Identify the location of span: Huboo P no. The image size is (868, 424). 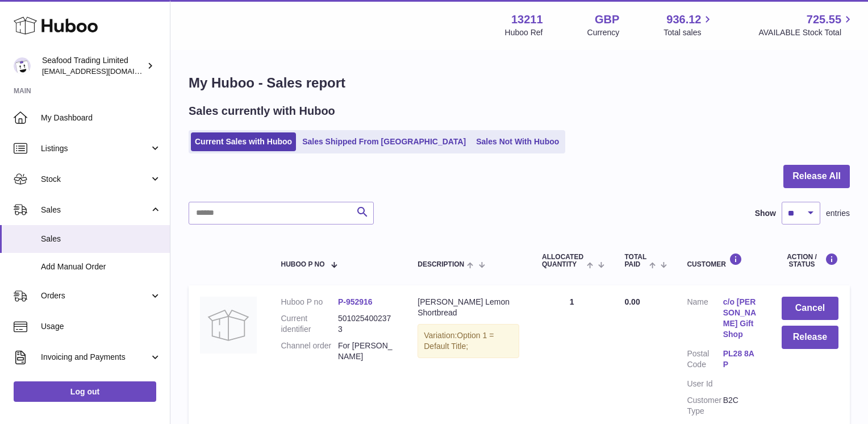
(303, 265).